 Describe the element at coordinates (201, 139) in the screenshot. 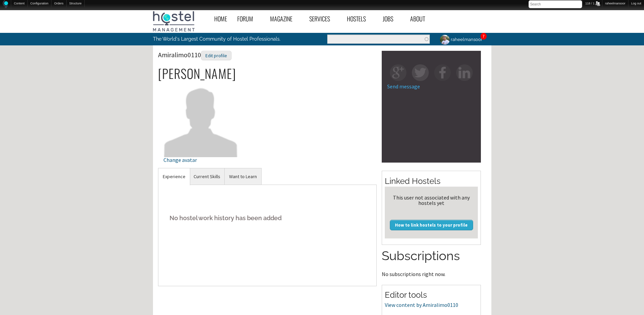

I see `a: Change avatar` at that location.